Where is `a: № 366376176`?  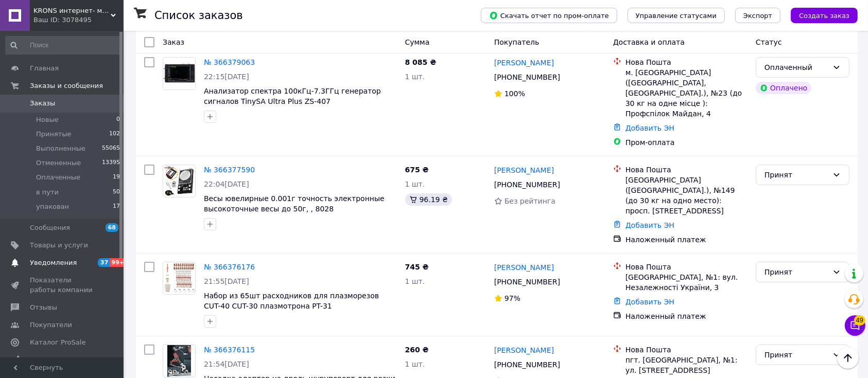
a: № 366376176 is located at coordinates (229, 267).